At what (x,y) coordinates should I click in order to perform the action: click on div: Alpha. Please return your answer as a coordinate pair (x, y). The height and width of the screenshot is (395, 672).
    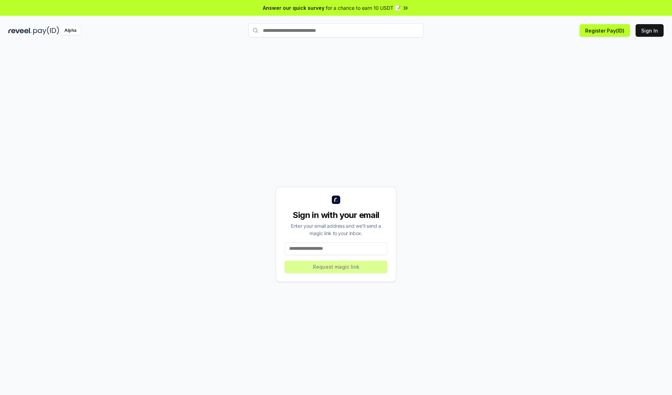
    Looking at the image, I should click on (70, 30).